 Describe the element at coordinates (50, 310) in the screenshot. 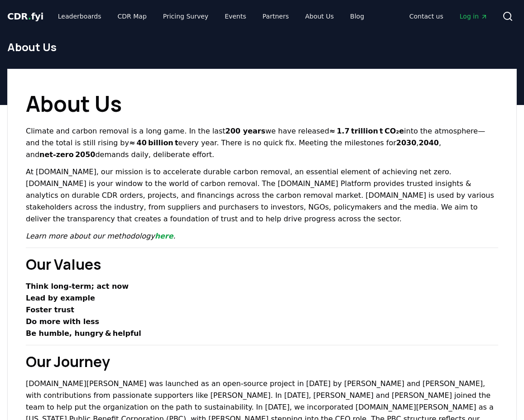

I see `strong: Foster trust` at that location.